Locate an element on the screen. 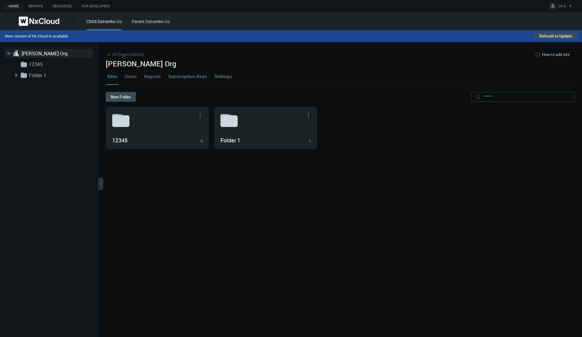 The width and height of the screenshot is (582, 337). button: New Folder is located at coordinates (121, 97).